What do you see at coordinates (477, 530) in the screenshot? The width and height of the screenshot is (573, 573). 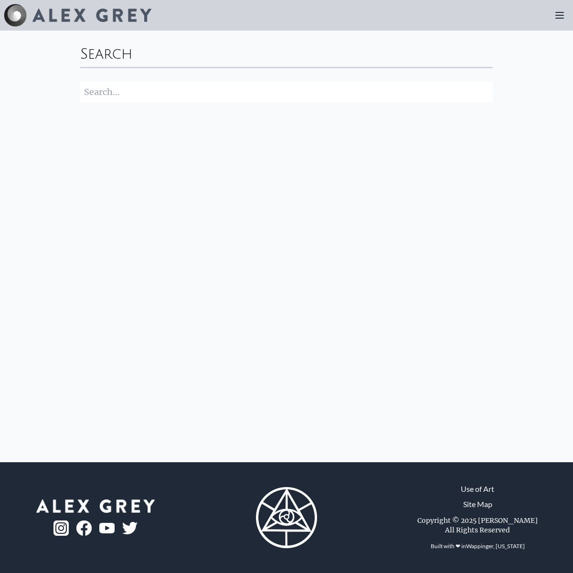 I see `div: All Rights Reserved` at bounding box center [477, 530].